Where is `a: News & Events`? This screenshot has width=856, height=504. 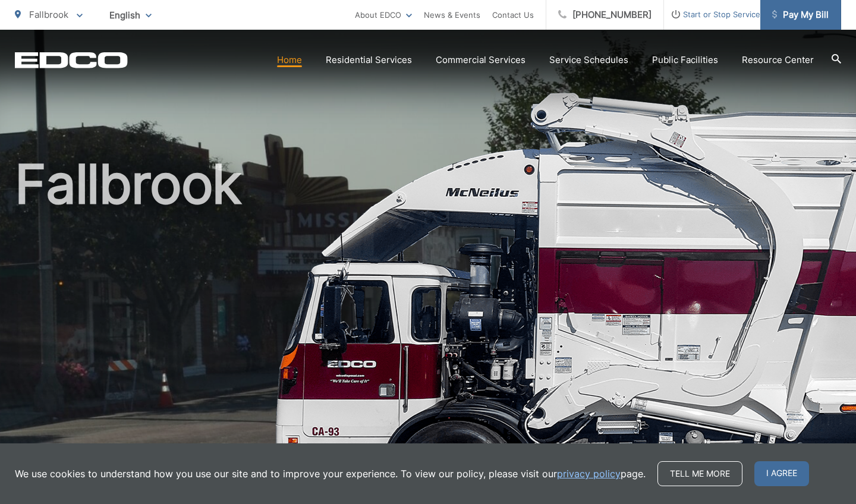
a: News & Events is located at coordinates (452, 15).